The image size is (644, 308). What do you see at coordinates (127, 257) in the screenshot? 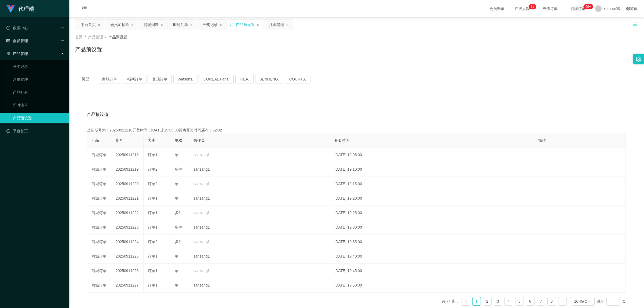
I see `td: 20250911225` at bounding box center [127, 257].